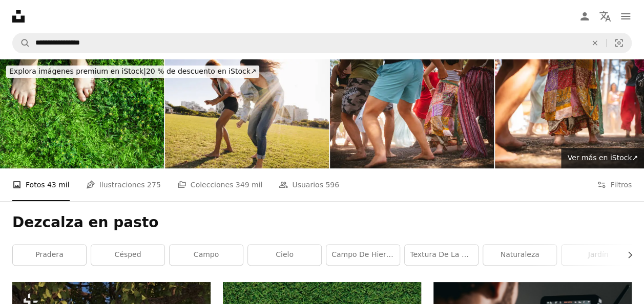  I want to click on a: Ilustraciones 275, so click(123, 185).